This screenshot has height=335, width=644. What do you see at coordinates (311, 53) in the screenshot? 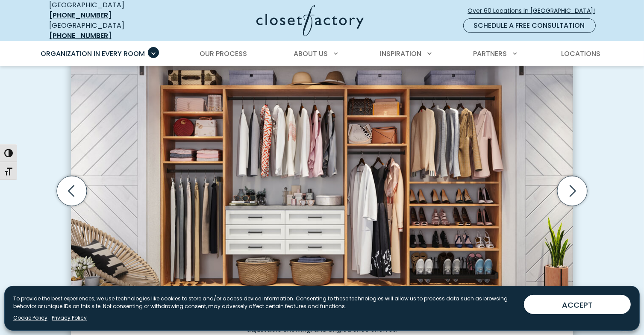
I see `span: About Us` at bounding box center [311, 53].